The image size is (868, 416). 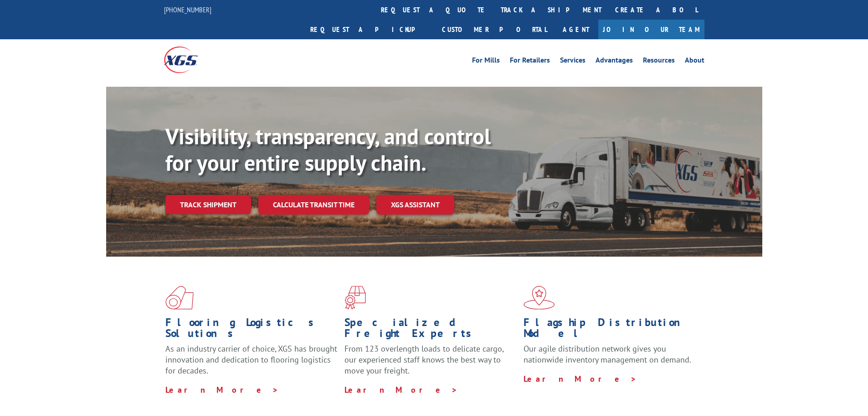 What do you see at coordinates (530, 62) in the screenshot?
I see `a: For Retailers` at bounding box center [530, 62].